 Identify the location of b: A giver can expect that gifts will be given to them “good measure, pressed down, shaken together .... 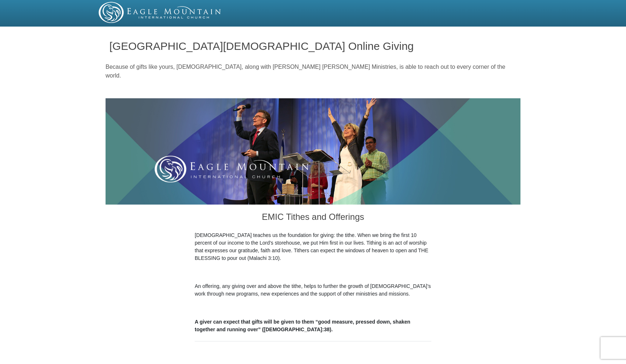
(302, 325).